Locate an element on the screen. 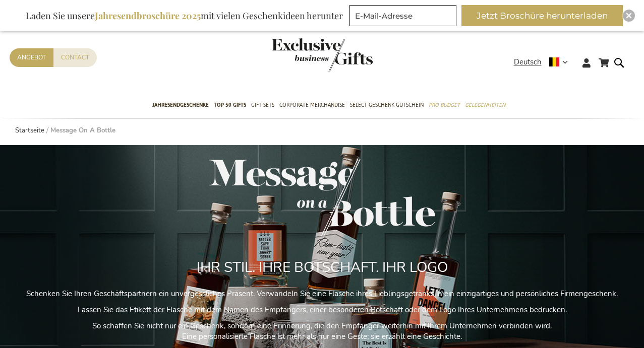  a: Angebot is located at coordinates (31, 58).